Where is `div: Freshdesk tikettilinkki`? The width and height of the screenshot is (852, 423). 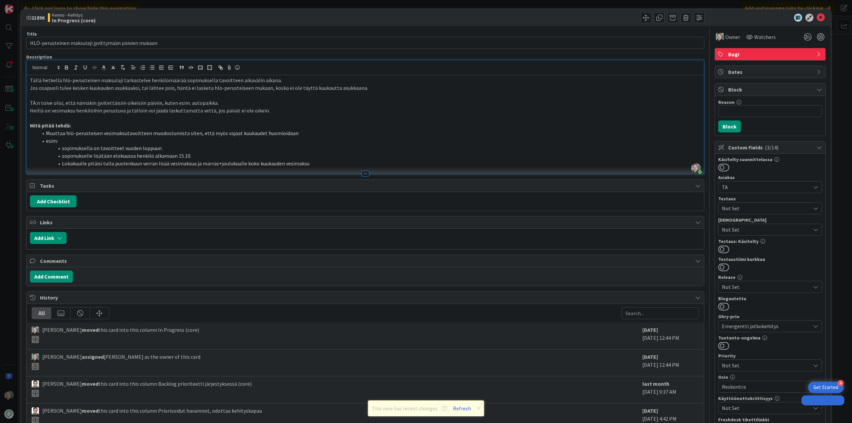
div: Freshdesk tikettilinkki is located at coordinates (770, 420).